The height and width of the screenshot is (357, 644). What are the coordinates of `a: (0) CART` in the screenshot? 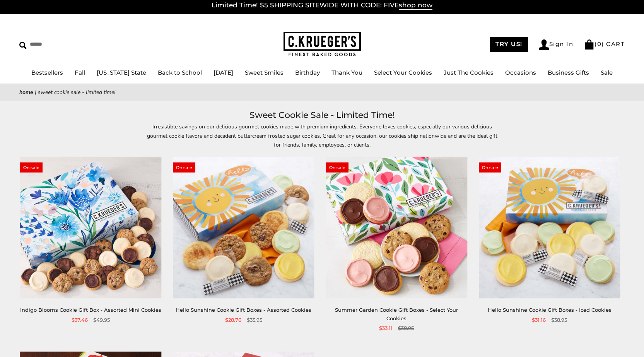 It's located at (604, 44).